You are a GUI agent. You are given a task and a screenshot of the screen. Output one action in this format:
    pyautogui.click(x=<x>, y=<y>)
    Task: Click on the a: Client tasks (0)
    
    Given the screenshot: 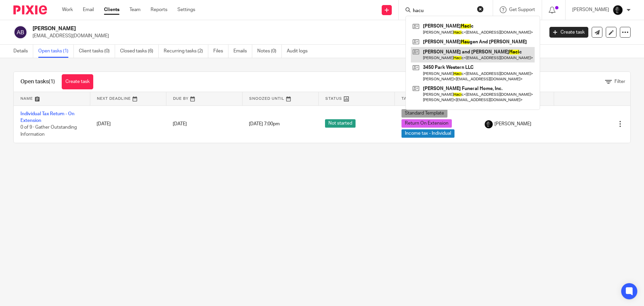 What is the action you would take?
    pyautogui.click(x=97, y=51)
    